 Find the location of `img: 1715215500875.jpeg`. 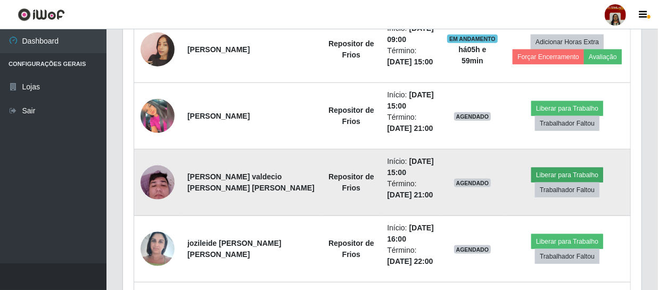

img: 1715215500875.jpeg is located at coordinates (158, 116).